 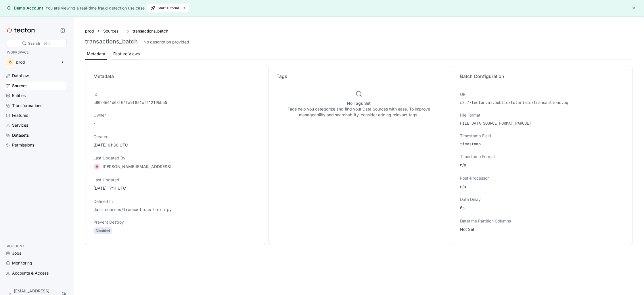 I want to click on div: Accounts & Access, so click(x=30, y=273).